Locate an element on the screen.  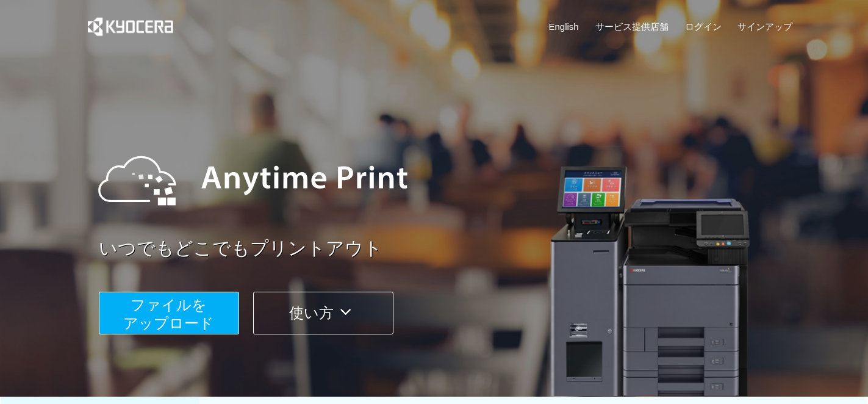
span: ファイルを ​​アップロード is located at coordinates (168, 313).